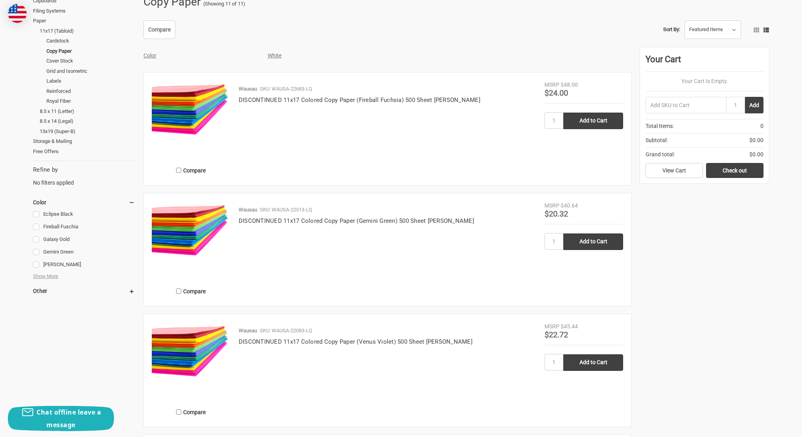  I want to click on a: Galaxy Gold, so click(84, 239).